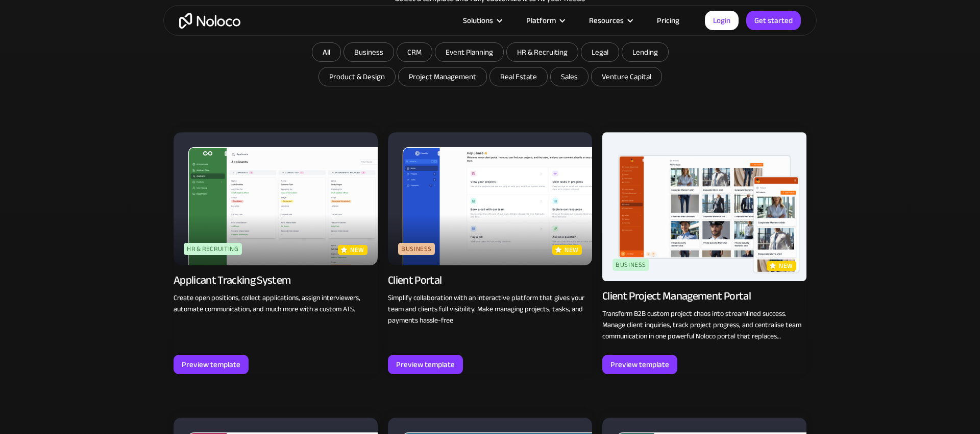 This screenshot has width=980, height=434. I want to click on p: Create open positions, collect applications, assign interviewers, automate communication, and muc..., so click(276, 303).